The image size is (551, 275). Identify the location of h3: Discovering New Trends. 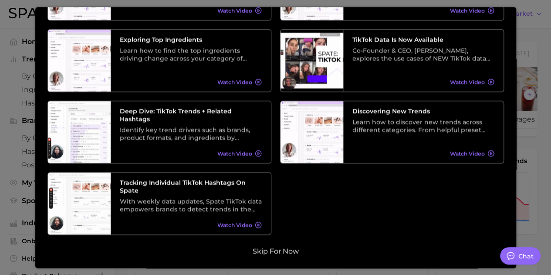
(424, 111).